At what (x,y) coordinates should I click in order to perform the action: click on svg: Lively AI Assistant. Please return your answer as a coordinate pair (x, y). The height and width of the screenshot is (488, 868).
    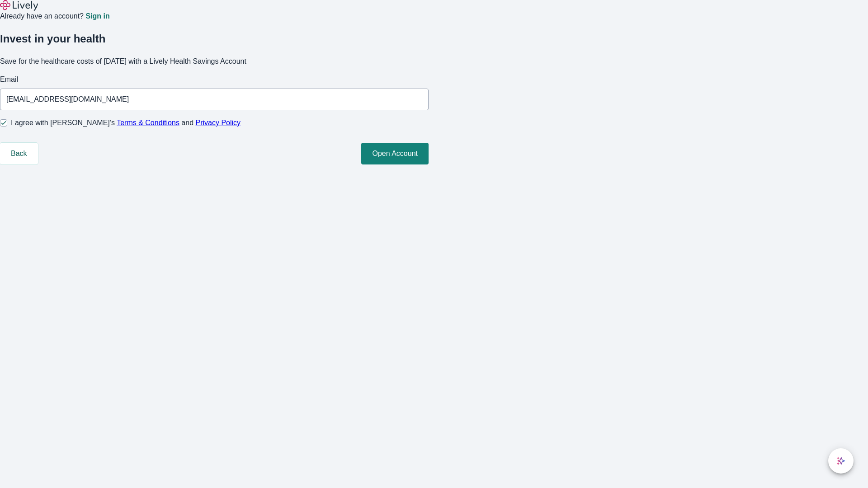
    Looking at the image, I should click on (841, 461).